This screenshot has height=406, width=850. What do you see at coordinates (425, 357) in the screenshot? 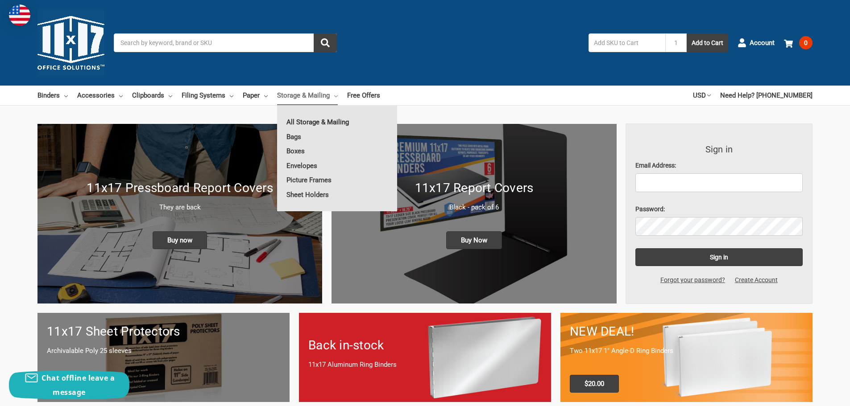
I see `a: Back in-stock 11x17 Aluminum Ring Binders` at bounding box center [425, 357].